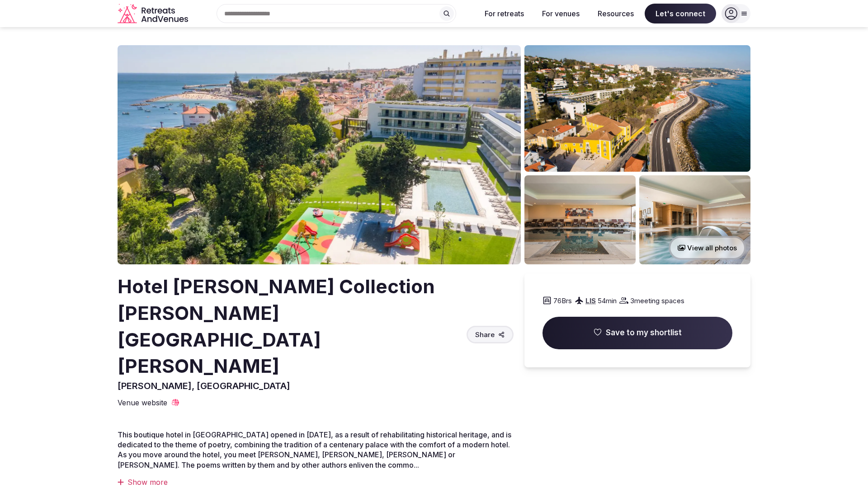 This screenshot has width=868, height=488. I want to click on div: Show more, so click(315, 482).